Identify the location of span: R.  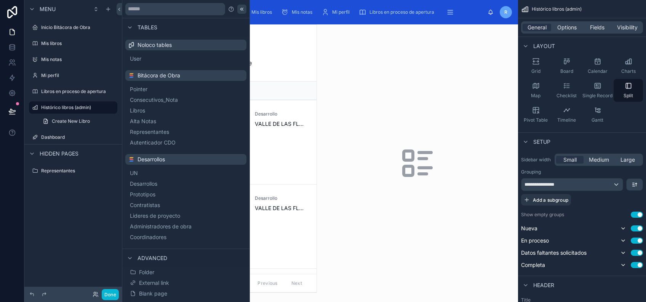
(506, 12).